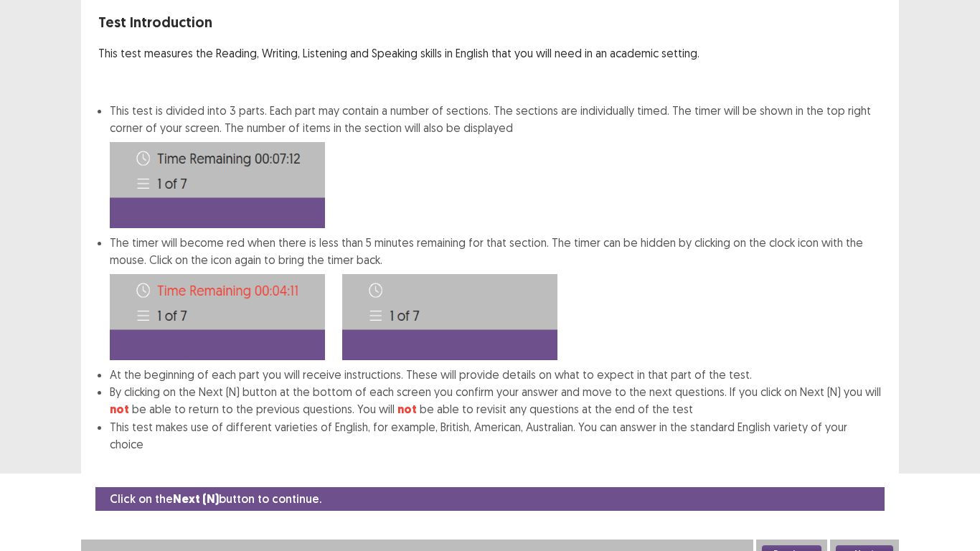 This screenshot has width=980, height=551. Describe the element at coordinates (195, 499) in the screenshot. I see `strong: Next (N)` at that location.